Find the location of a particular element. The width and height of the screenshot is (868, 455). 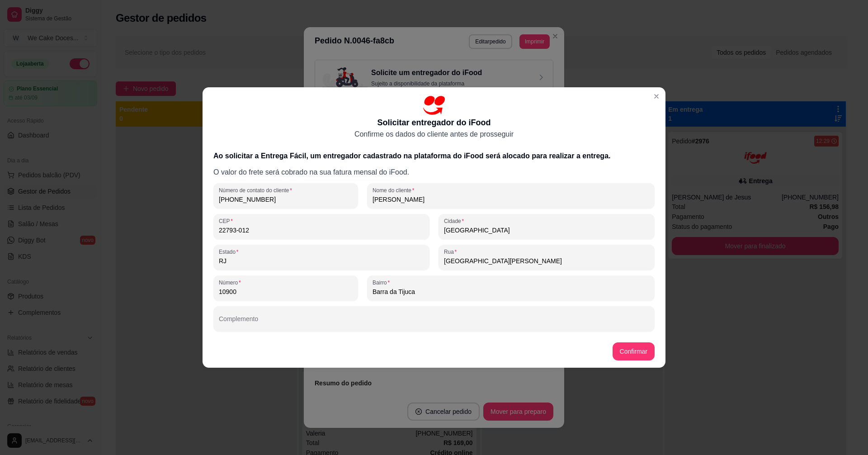

button: Confirmar is located at coordinates (633, 352).